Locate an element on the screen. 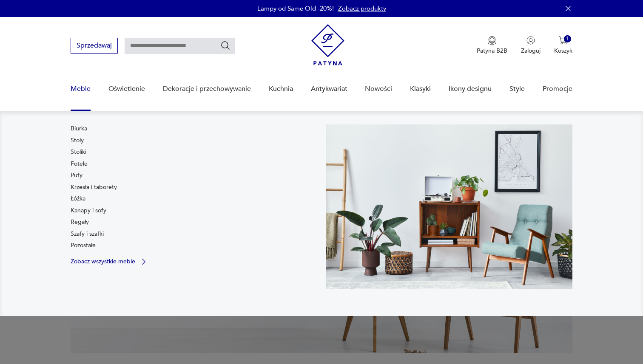 The image size is (643, 364). a: Stoliki is located at coordinates (78, 152).